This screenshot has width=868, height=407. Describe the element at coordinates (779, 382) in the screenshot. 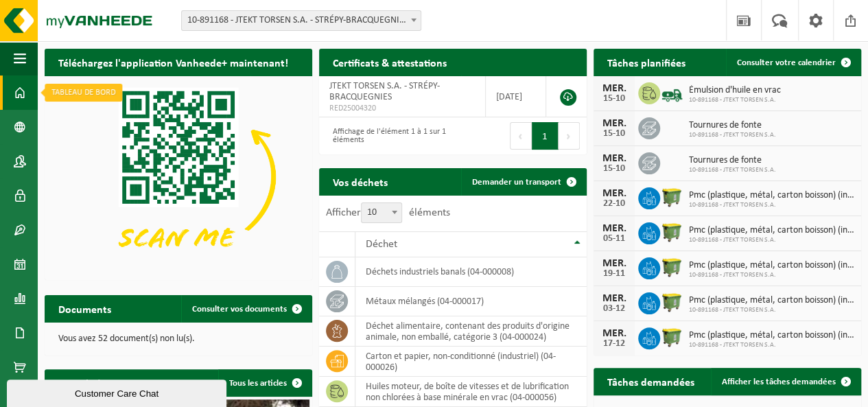

I see `span: Afficher les tâches demandées` at that location.